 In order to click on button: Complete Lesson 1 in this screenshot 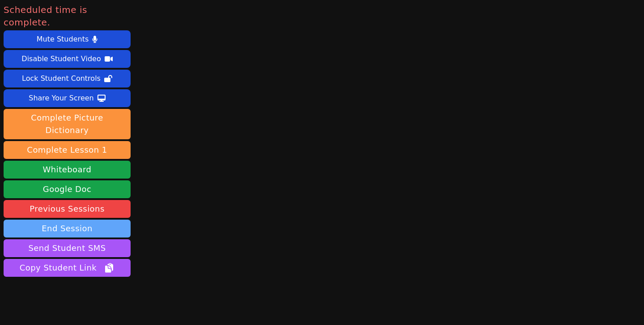, I will do `click(67, 150)`.